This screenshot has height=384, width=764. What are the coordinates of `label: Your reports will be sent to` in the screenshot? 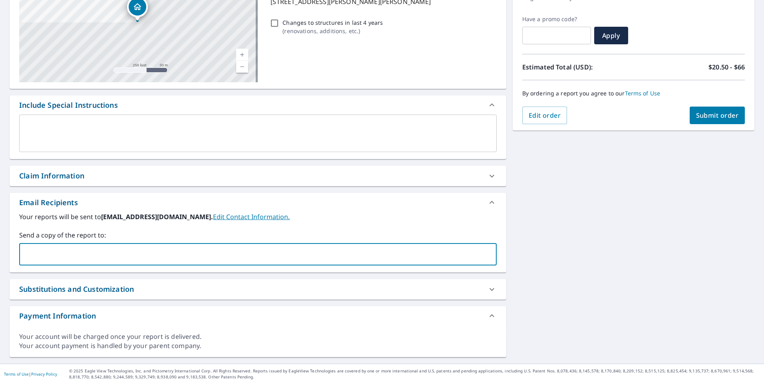 It's located at (258, 217).